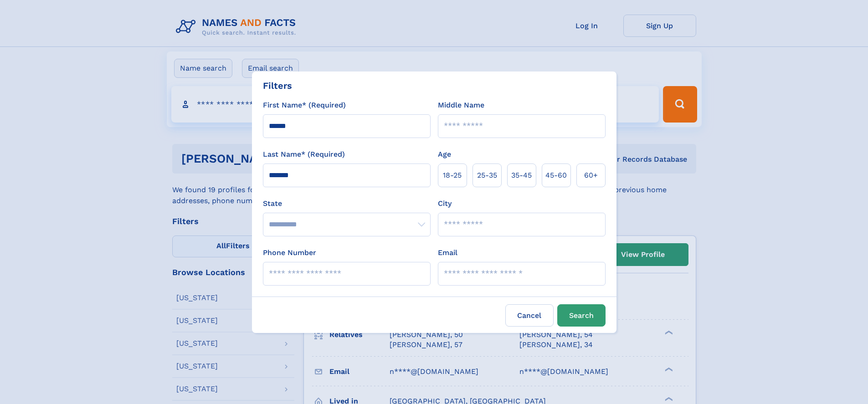  Describe the element at coordinates (487, 175) in the screenshot. I see `span: 25‑35` at that location.